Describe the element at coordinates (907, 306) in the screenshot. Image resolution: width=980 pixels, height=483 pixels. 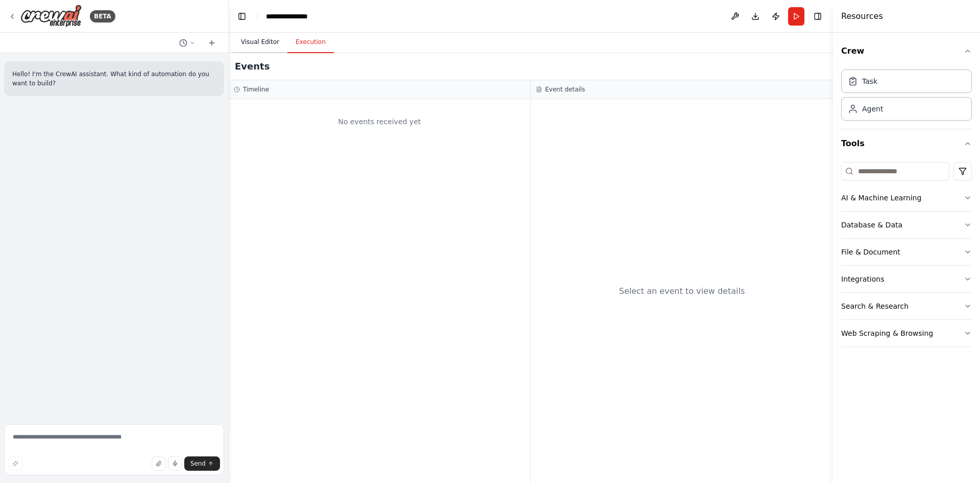
I see `button: Search & Research` at that location.